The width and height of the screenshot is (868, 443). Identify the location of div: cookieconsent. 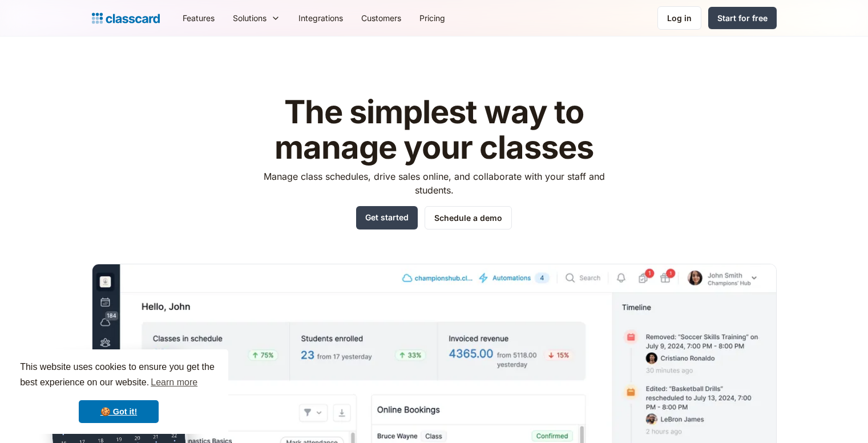
(119, 392).